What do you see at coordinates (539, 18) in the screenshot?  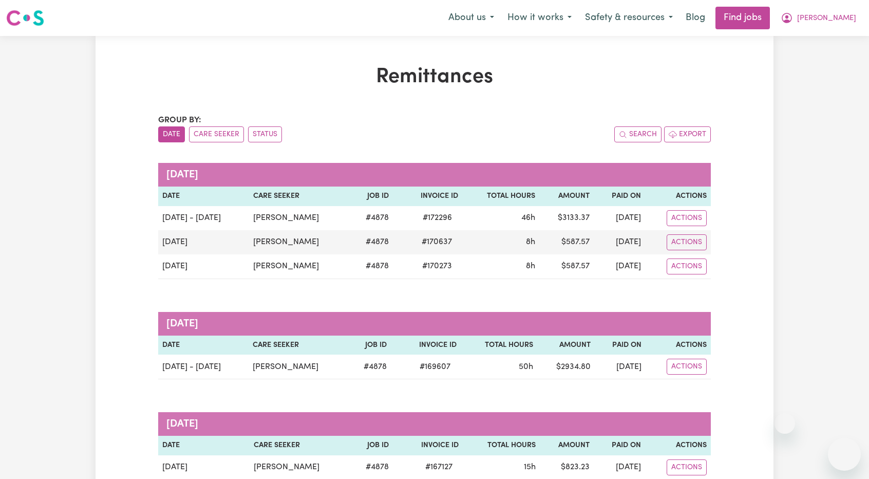 I see `button: How it works` at bounding box center [539, 18].